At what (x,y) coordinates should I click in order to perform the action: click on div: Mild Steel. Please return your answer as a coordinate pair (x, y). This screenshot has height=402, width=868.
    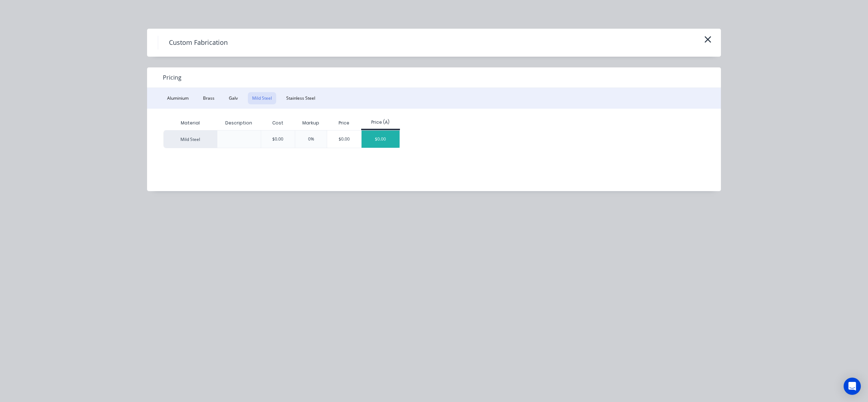
    Looking at the image, I should click on (190, 140).